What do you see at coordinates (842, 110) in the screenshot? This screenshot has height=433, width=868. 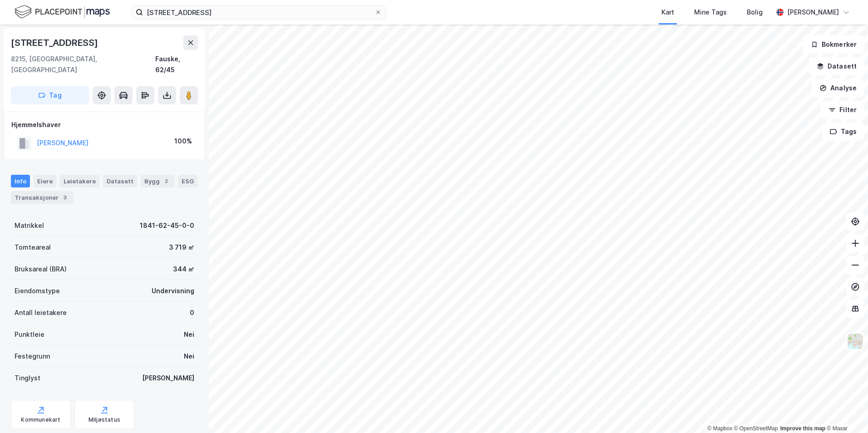 I see `button: Filter` at bounding box center [842, 110].